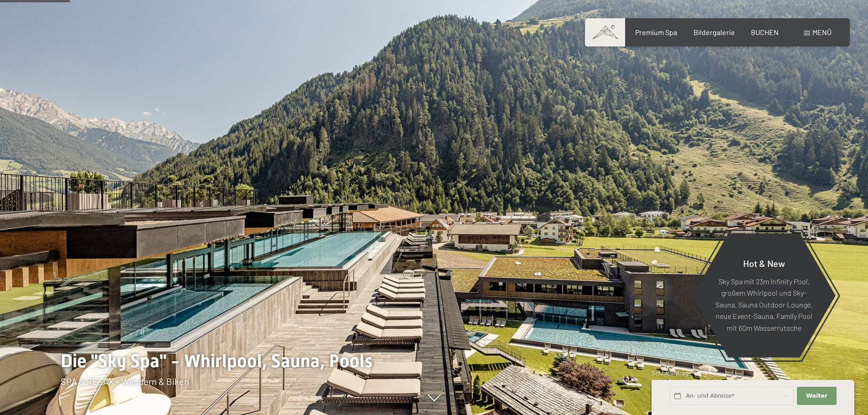 The image size is (868, 415). Describe the element at coordinates (714, 32) in the screenshot. I see `a: Bildergalerie` at that location.